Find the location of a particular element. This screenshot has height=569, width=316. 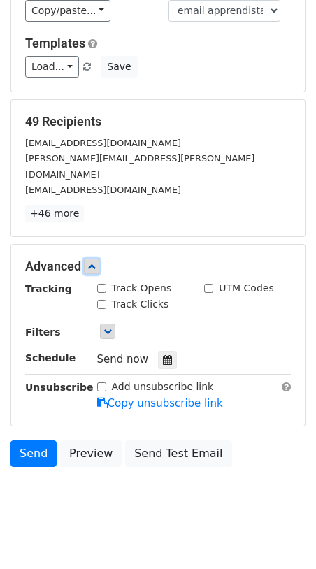

span: Send now is located at coordinates (123, 359).